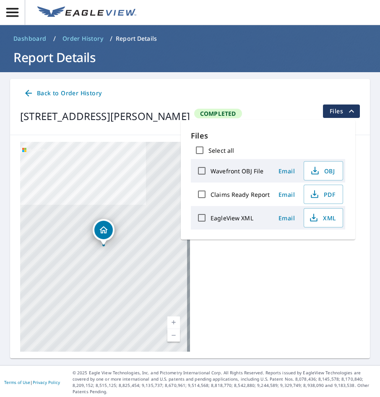  I want to click on button: XML, so click(323, 218).